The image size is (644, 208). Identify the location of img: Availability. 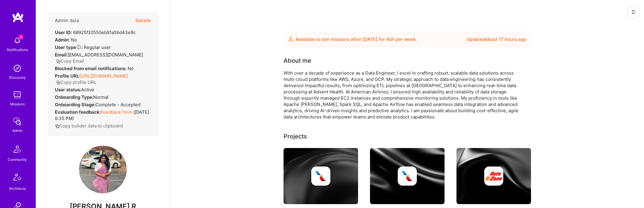
(291, 39).